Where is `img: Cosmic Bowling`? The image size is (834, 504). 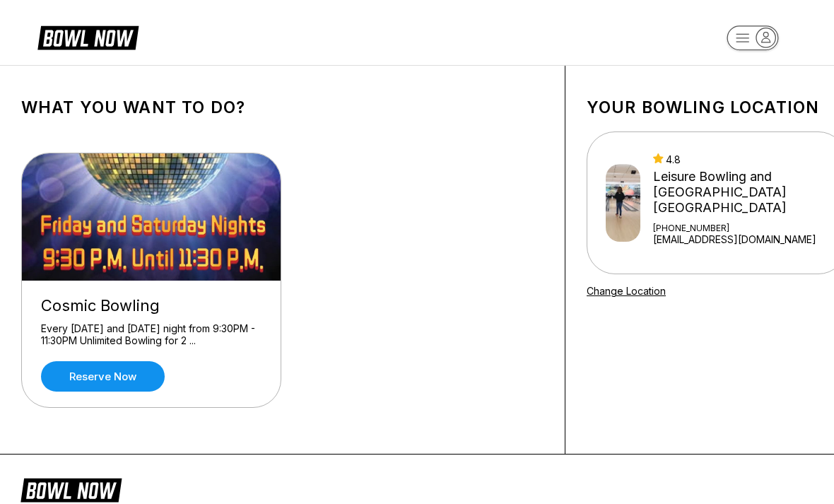
img: Cosmic Bowling is located at coordinates (152, 217).